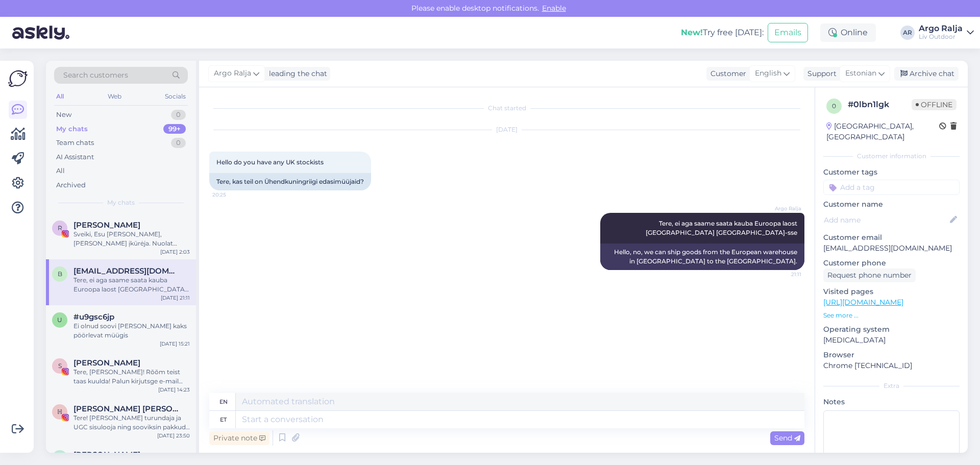 The width and height of the screenshot is (980, 465). I want to click on p: Customer phone, so click(891, 263).